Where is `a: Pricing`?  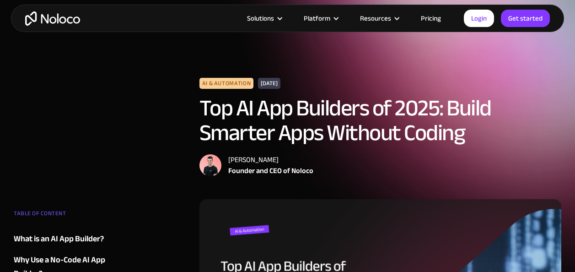
a: Pricing is located at coordinates (431, 18).